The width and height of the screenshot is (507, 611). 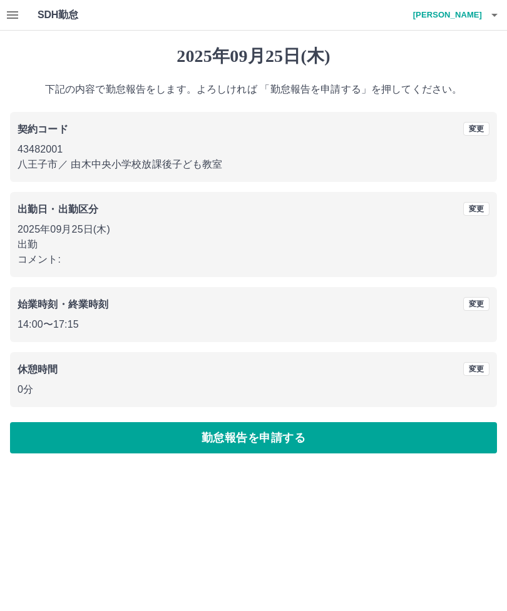 What do you see at coordinates (253, 438) in the screenshot?
I see `button: 勤怠報告を申請する` at bounding box center [253, 438].